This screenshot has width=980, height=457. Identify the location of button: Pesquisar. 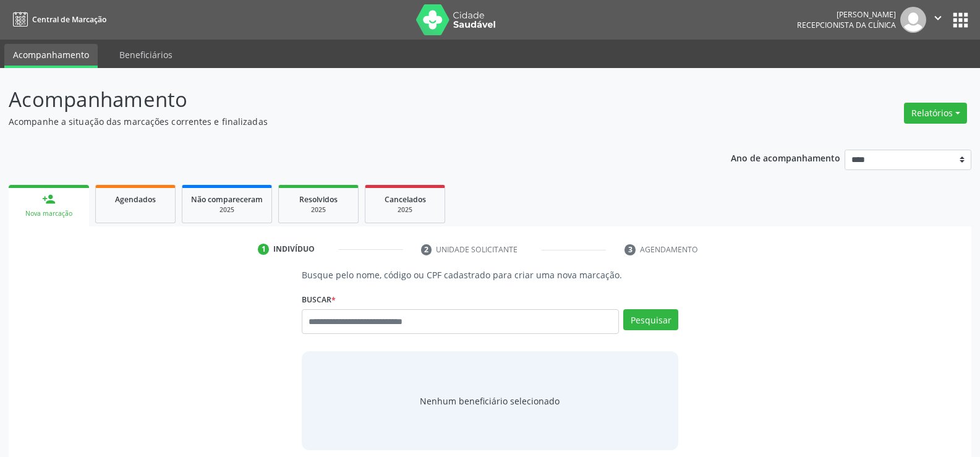
(651, 320).